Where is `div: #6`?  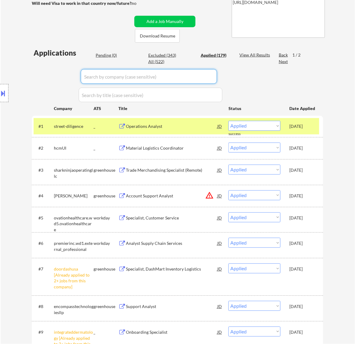 div: #6 is located at coordinates (44, 244).